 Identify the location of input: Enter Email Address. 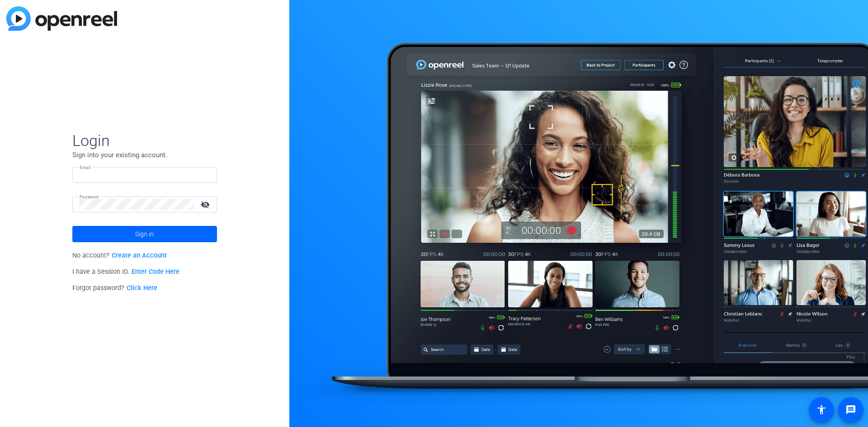
(145, 175).